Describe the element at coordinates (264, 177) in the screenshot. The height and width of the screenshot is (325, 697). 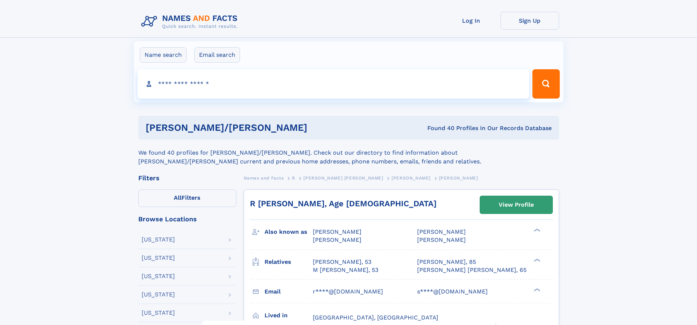
I see `a: Names and Facts` at that location.